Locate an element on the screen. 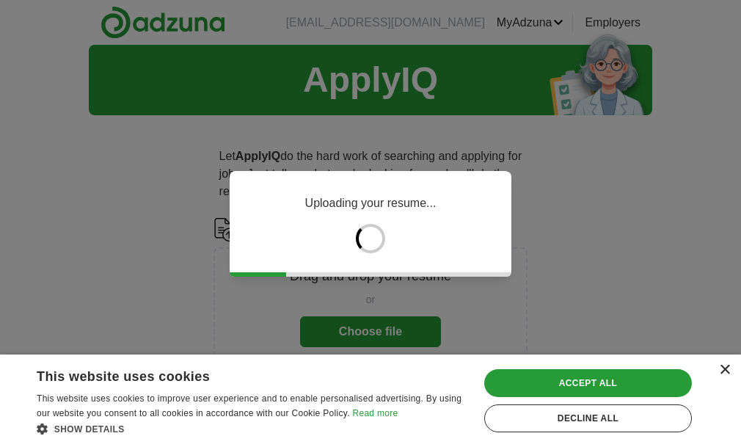 This screenshot has height=447, width=741. p: Uploading your resume... is located at coordinates (370, 203).